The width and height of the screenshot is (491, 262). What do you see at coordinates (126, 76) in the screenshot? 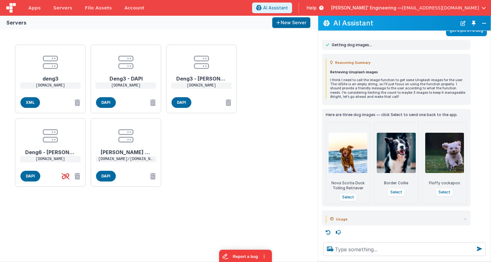
I see `h1: Deng3 - DAPI` at bounding box center [126, 76].